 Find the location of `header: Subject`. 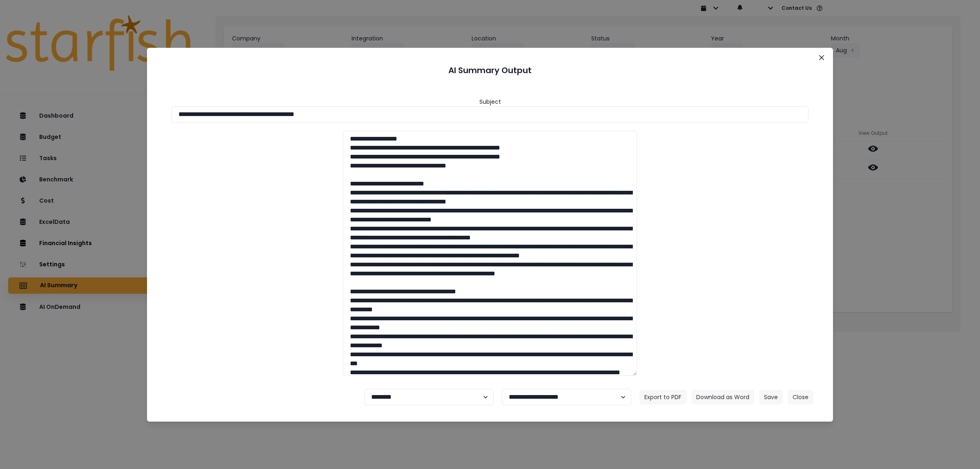

header: Subject is located at coordinates (490, 102).